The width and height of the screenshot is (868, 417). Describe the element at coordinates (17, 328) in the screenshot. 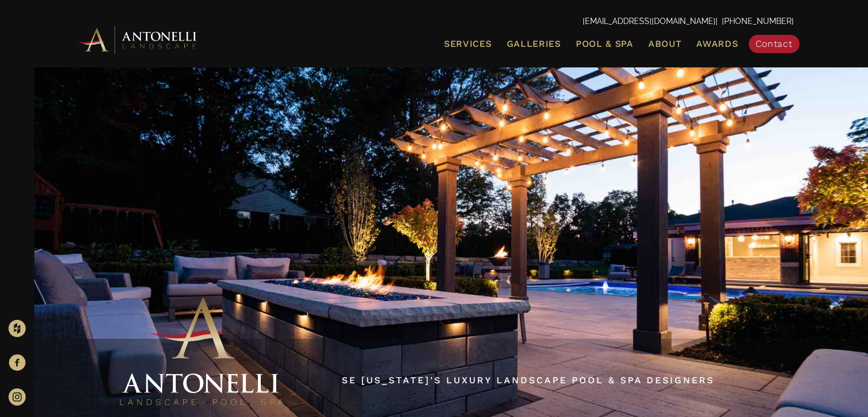

I see `img: Houzz` at that location.